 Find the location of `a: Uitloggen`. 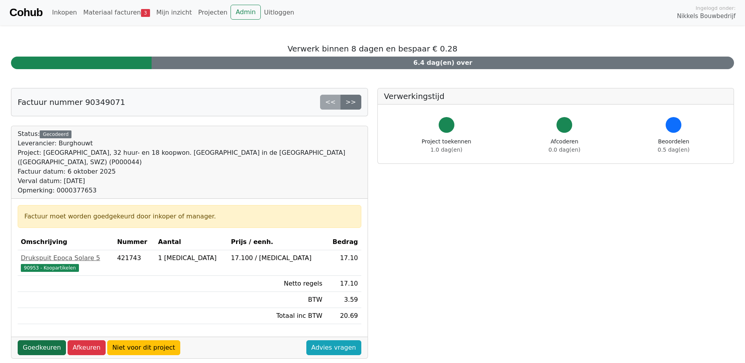

a: Uitloggen is located at coordinates (279, 13).